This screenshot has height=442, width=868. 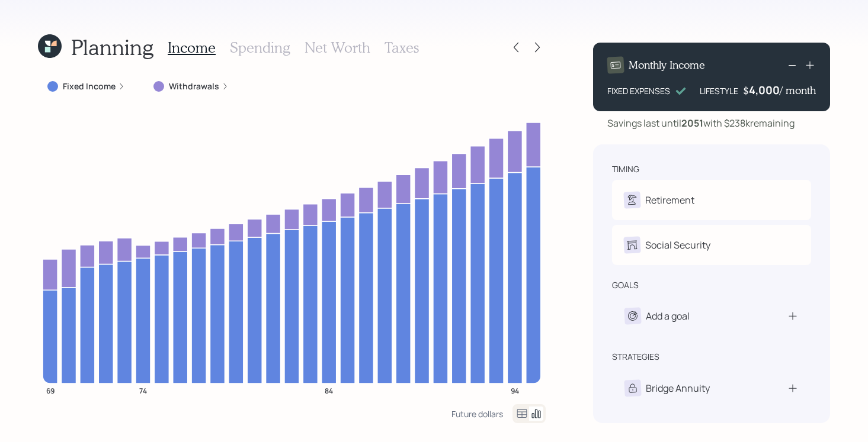 What do you see at coordinates (112, 47) in the screenshot?
I see `h1: Planning` at bounding box center [112, 47].